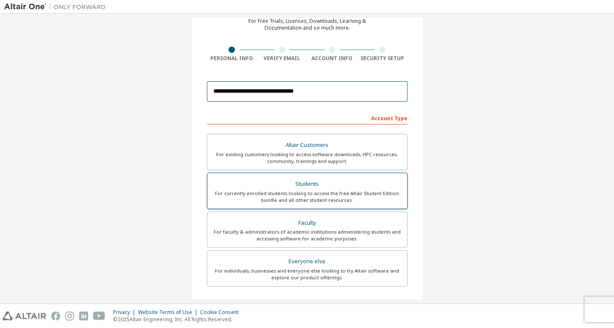 This screenshot has width=614, height=328. What do you see at coordinates (307, 25) in the screenshot?
I see `div: For Free Trials, Licenses, Downloads, Learning & Documentation and so much more.` at bounding box center [307, 25].